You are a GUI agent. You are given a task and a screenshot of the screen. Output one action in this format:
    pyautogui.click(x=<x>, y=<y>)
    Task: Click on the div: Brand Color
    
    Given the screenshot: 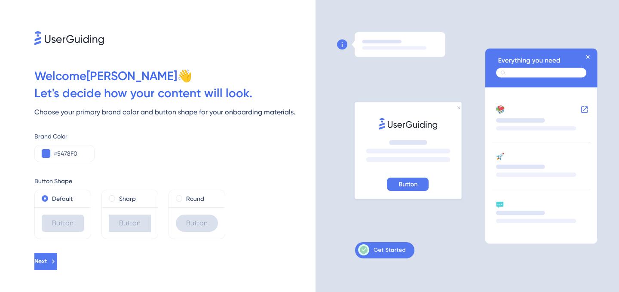 What is the action you would take?
    pyautogui.click(x=175, y=136)
    